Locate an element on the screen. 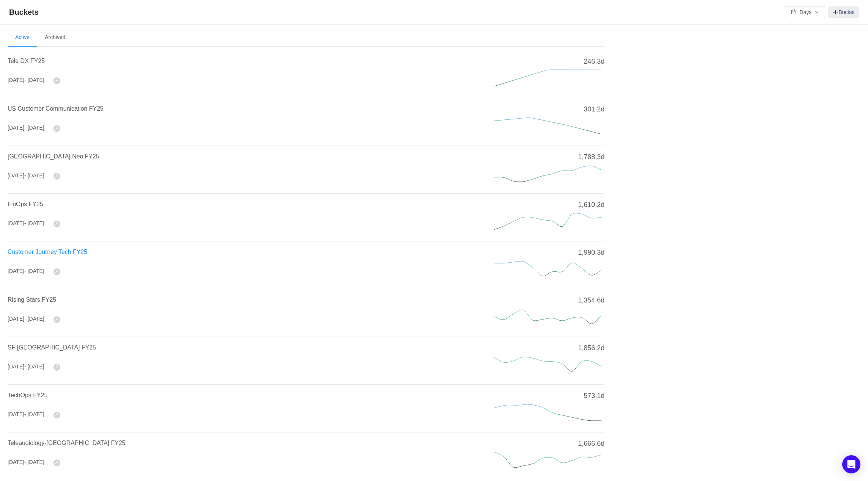  span: Tele DX FY25 is located at coordinates (26, 61).